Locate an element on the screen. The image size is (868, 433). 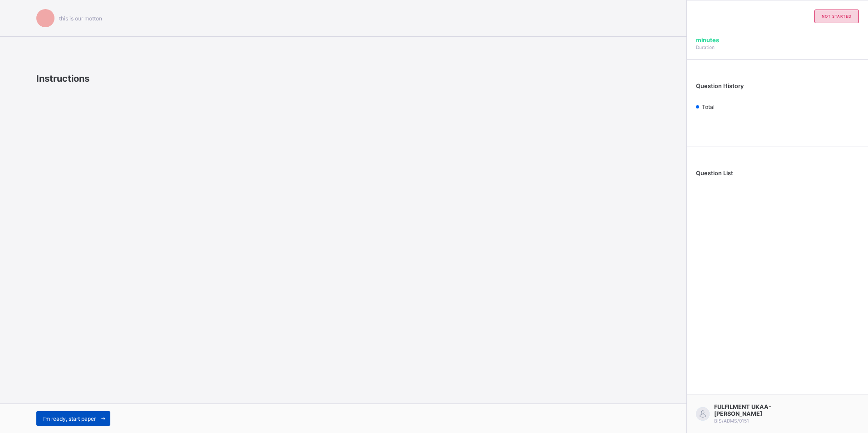
span: minutes is located at coordinates (707, 40).